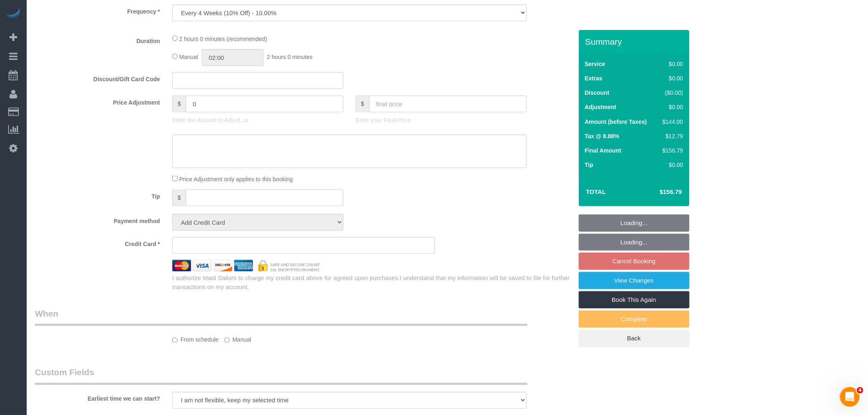  I want to click on div: ($0.00), so click(671, 93).